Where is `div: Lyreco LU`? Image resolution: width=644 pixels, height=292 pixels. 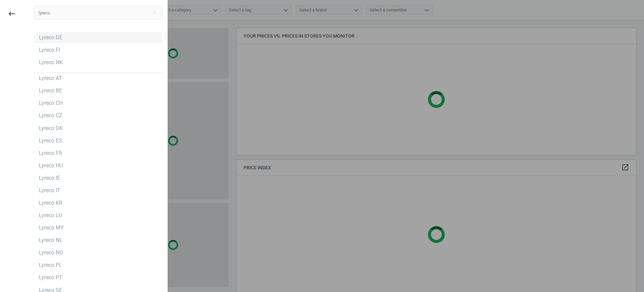 div: Lyreco LU is located at coordinates (50, 215).